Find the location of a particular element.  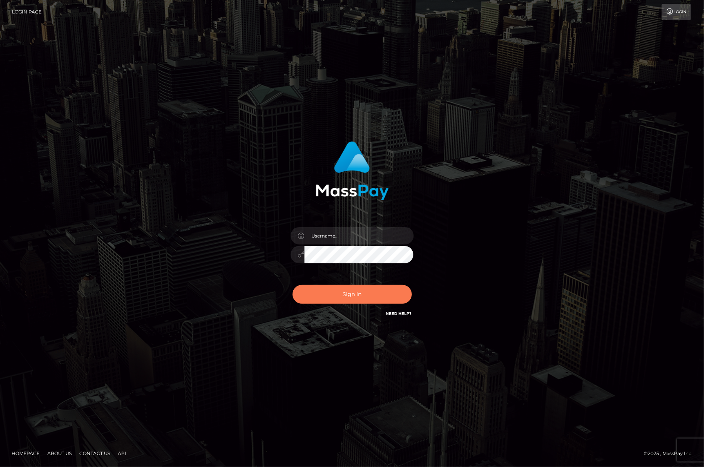

a: Need Help? is located at coordinates (399, 313).